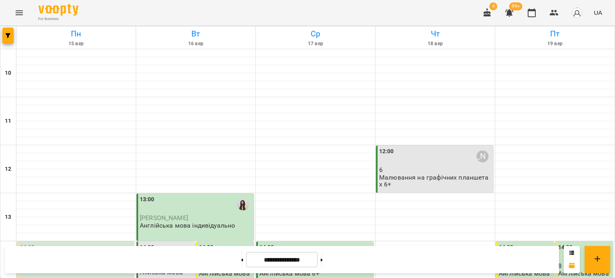 This screenshot has width=615, height=278. What do you see at coordinates (147, 200) in the screenshot?
I see `label: 13:00` at bounding box center [147, 200].